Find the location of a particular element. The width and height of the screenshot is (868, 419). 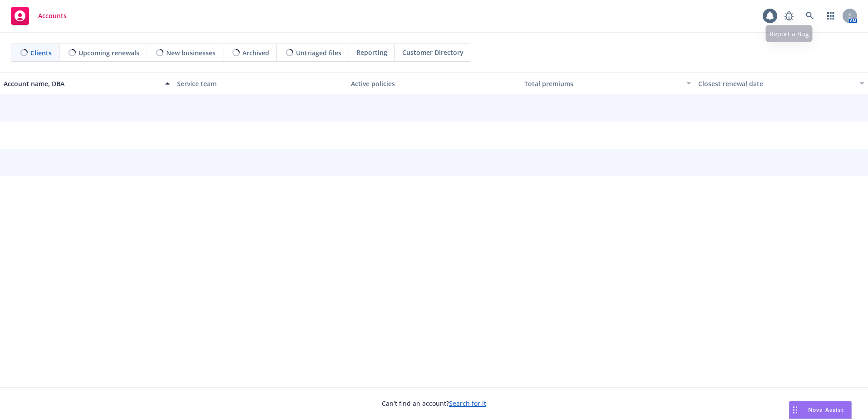

button: Service team is located at coordinates (260, 83).